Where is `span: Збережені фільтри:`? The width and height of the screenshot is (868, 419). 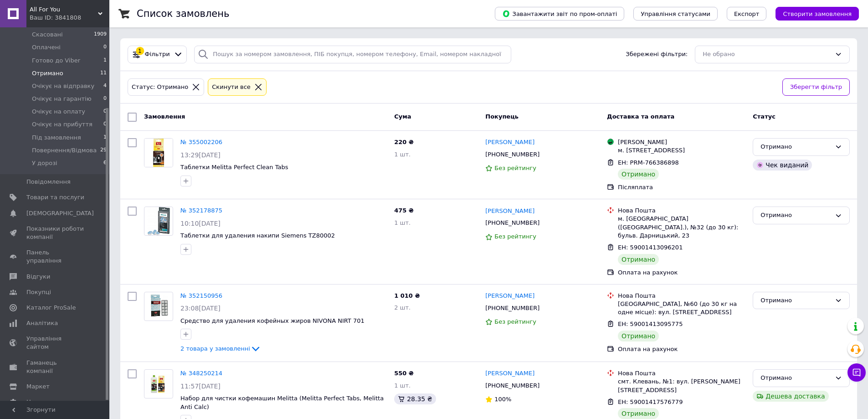
span: Збережені фільтри: is located at coordinates (657, 54).